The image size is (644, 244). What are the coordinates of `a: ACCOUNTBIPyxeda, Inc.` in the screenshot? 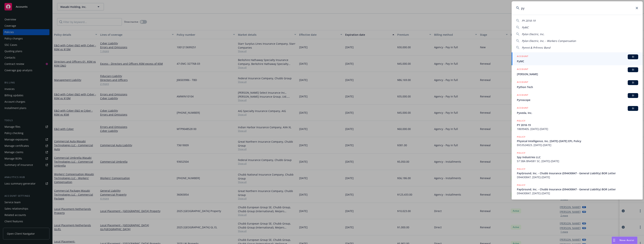 It's located at (577, 110).